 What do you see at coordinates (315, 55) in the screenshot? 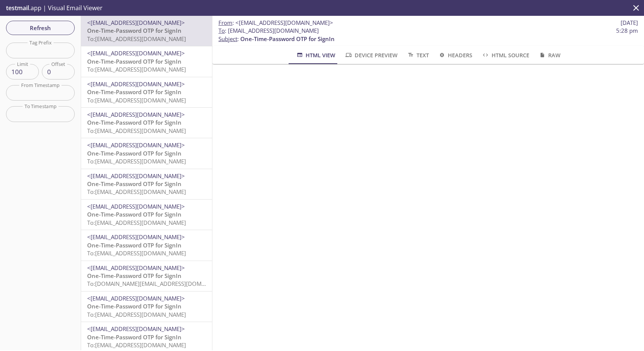
I see `span: HTML View` at bounding box center [315, 55].